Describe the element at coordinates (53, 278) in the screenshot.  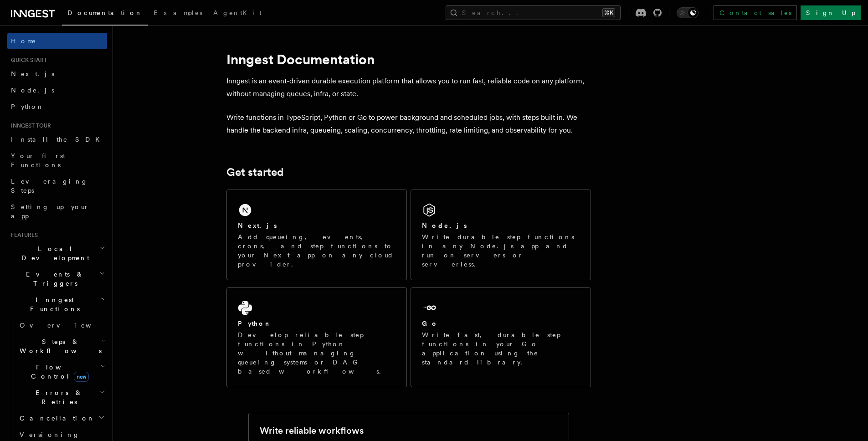
I see `span: Events & Triggers` at that location.